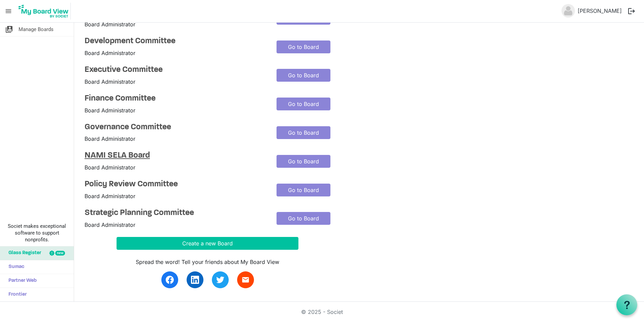 The width and height of the screenshot is (644, 322). What do you see at coordinates (8, 11) in the screenshot?
I see `span: menu` at bounding box center [8, 11].